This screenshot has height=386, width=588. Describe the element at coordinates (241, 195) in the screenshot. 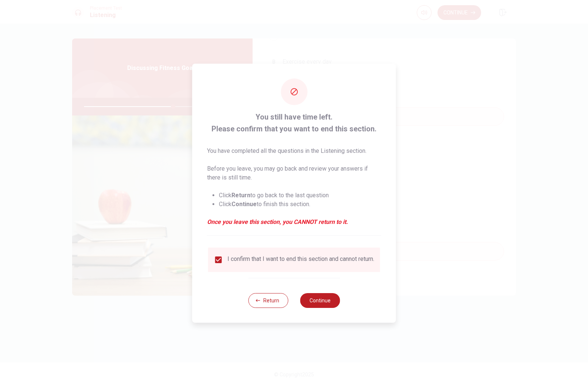

I see `strong: Return` at that location.